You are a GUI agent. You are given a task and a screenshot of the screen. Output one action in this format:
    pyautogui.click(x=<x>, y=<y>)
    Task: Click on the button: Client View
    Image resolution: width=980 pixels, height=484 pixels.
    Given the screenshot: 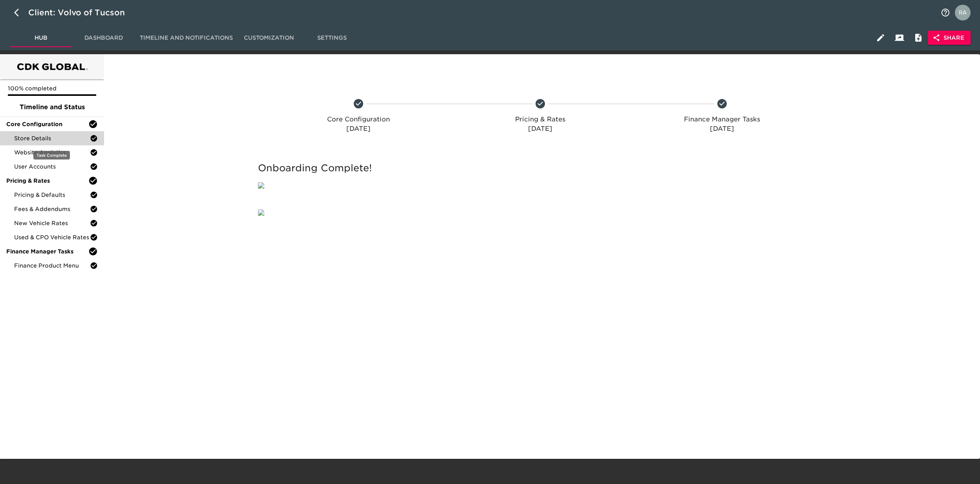 What is the action you would take?
    pyautogui.click(x=900, y=38)
    